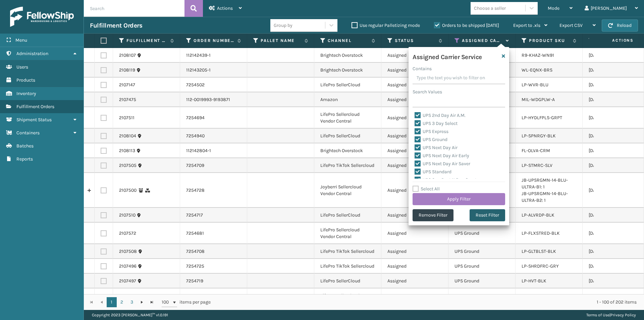 The width and height of the screenshot is (644, 320). What do you see at coordinates (542, 118) in the screenshot?
I see `a: LP-HYDLFPLS-GRPT` at bounding box center [542, 118].